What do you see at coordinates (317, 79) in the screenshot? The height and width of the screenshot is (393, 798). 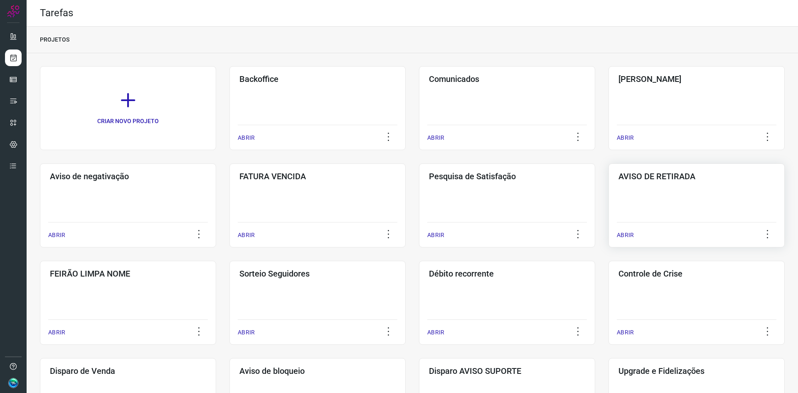 I see `h3: Backoffice` at bounding box center [317, 79].